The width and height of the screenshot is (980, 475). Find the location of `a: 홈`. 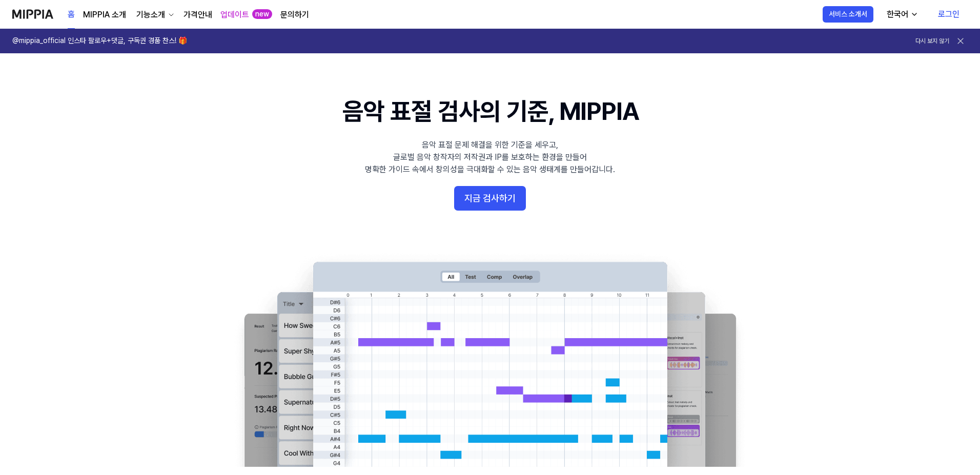

a: 홈 is located at coordinates (71, 15).